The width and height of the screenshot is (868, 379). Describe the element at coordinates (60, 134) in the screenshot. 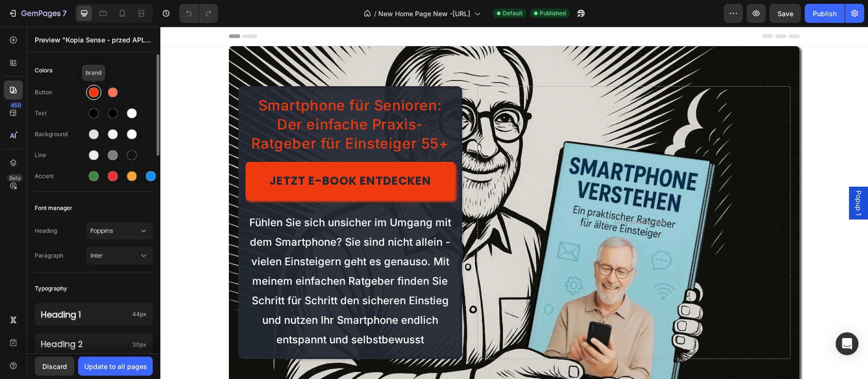

I see `div: Background` at that location.